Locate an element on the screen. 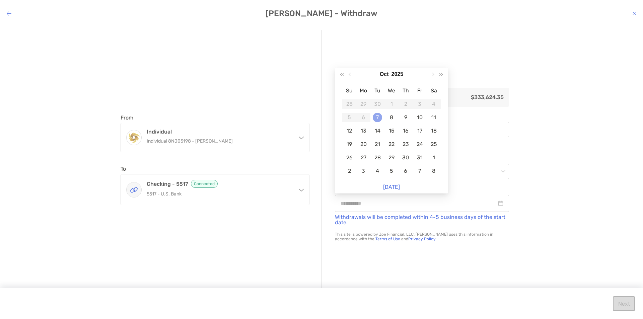  div: 1 is located at coordinates (434, 158).